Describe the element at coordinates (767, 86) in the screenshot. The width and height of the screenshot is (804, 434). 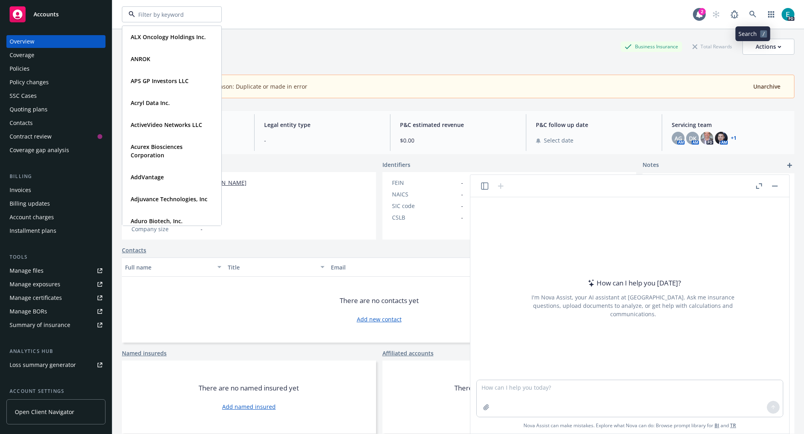
I see `button: Unarchive` at that location.